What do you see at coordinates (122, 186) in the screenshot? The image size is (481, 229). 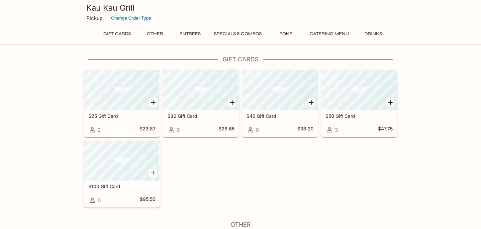 I see `h5: $100 Gift Card` at bounding box center [122, 186].